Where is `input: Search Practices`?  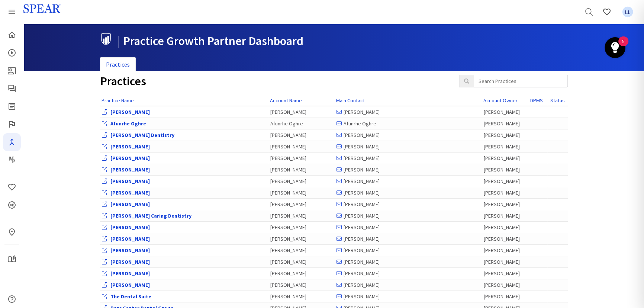 input: Search Practices is located at coordinates (520, 81).